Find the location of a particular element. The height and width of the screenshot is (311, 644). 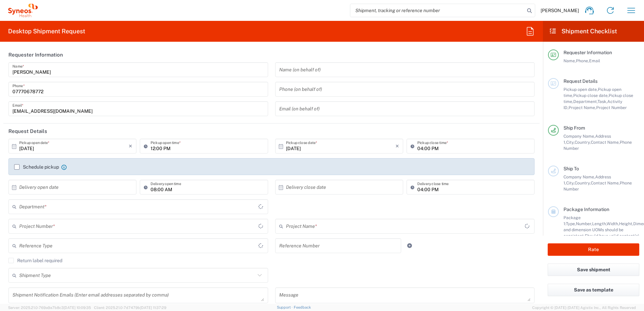

span: Requester Information is located at coordinates (587, 53).